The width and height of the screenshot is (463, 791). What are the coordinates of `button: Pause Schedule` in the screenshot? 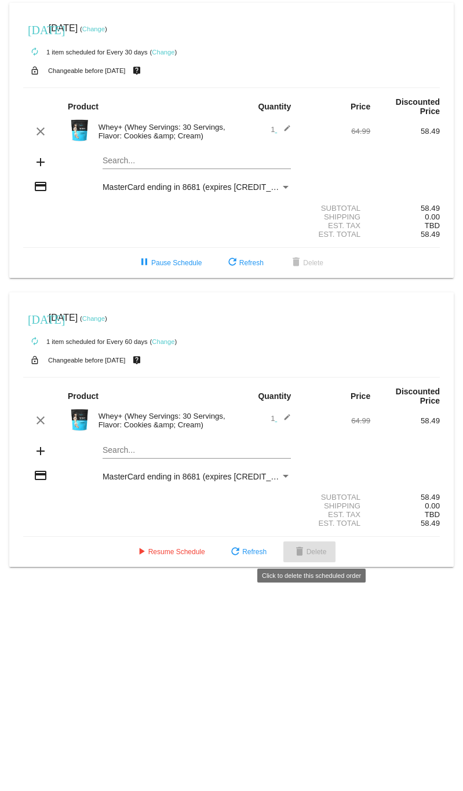 It's located at (169, 263).